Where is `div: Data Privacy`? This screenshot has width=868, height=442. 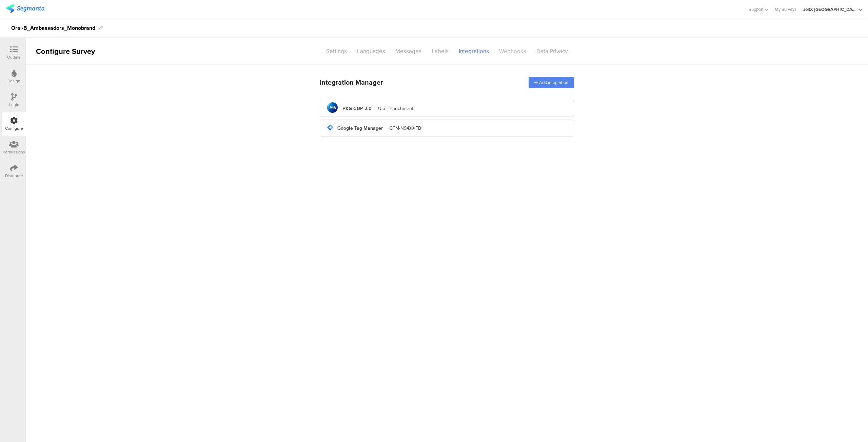 div: Data Privacy is located at coordinates (551, 51).